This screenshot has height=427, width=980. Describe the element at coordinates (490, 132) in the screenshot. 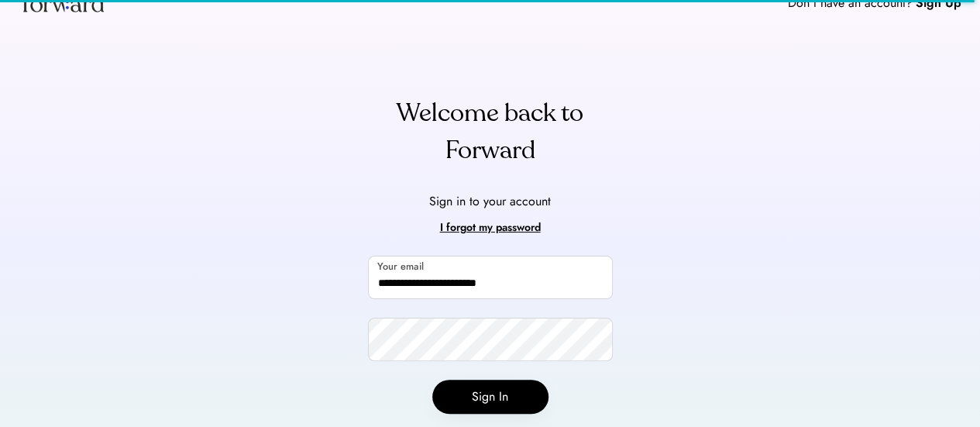

I see `div: Welcome back to Forward` at that location.